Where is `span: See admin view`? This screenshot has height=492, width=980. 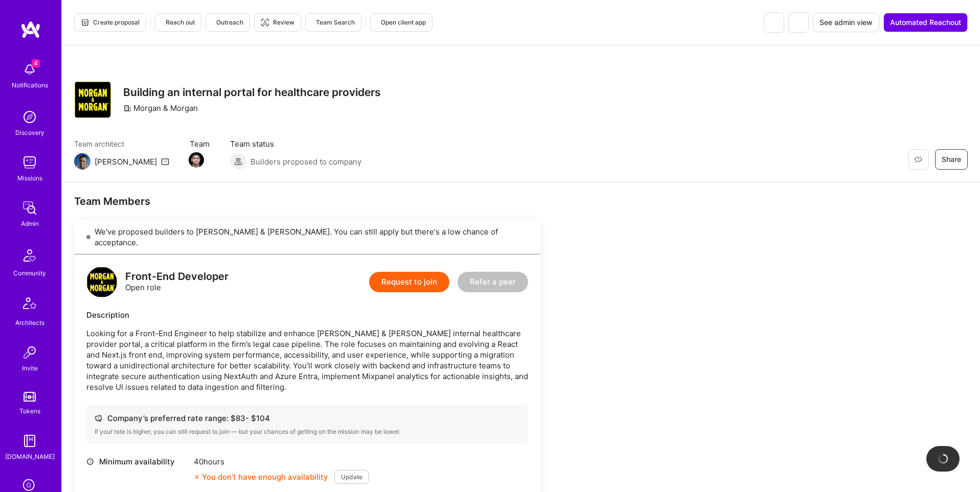 span: See admin view is located at coordinates (846, 22).